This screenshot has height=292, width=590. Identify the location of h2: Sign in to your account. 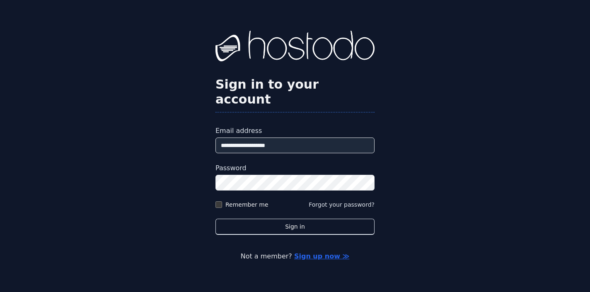
(295, 92).